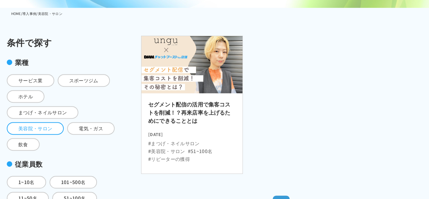  What do you see at coordinates (42, 112) in the screenshot?
I see `span: まつげ・ネイルサロン` at bounding box center [42, 112].